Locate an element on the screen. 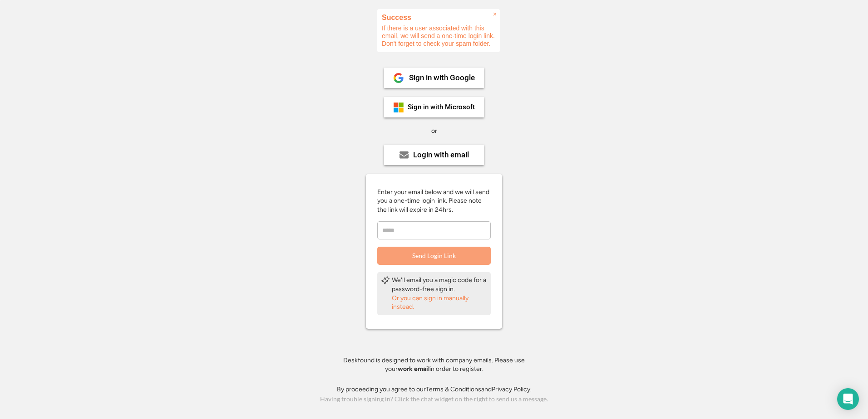 Image resolution: width=868 pixels, height=419 pixels. div: Deskfound is designed to work with company emails. Please use your in order to register. is located at coordinates (434, 365).